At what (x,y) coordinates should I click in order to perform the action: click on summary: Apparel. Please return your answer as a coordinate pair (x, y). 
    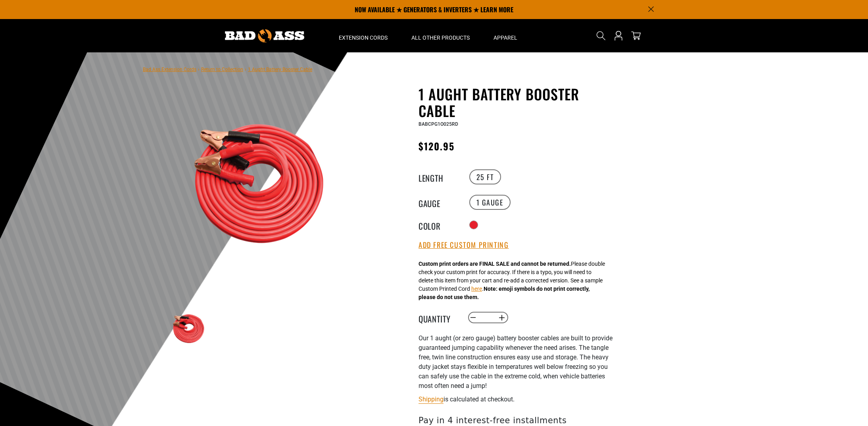
    Looking at the image, I should click on (505, 36).